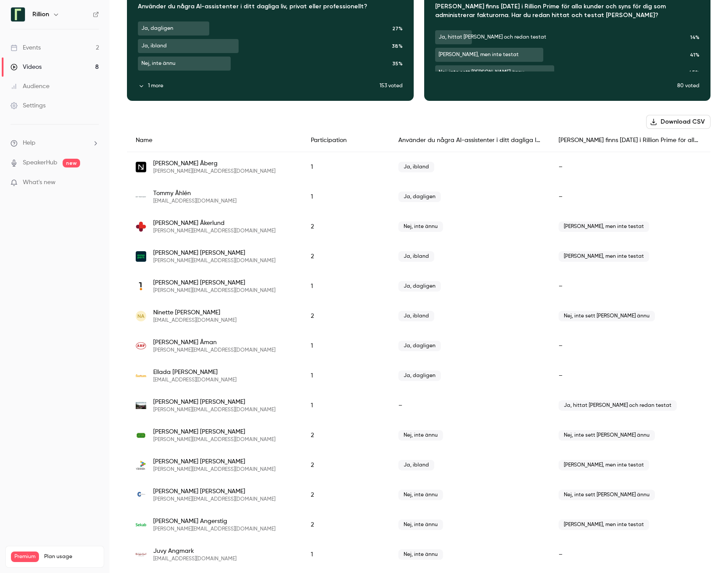 This screenshot has width=728, height=573. I want to click on img: birgerjarl.se, so click(141, 554).